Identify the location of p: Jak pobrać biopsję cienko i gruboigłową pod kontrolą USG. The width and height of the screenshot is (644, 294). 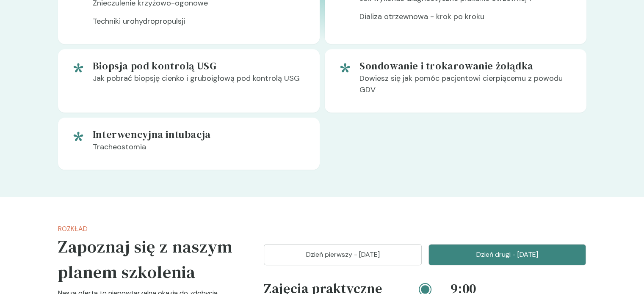
(199, 82).